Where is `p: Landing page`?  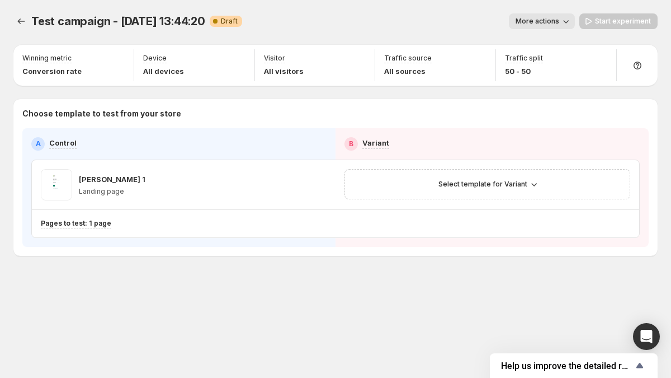
p: Landing page is located at coordinates (112, 191).